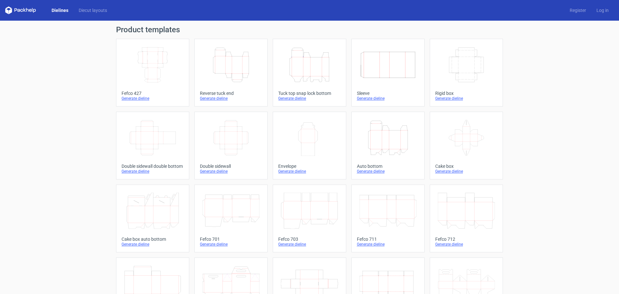  What do you see at coordinates (153, 73) in the screenshot?
I see `a: Fefco 427Generate dieline` at bounding box center [153, 73].